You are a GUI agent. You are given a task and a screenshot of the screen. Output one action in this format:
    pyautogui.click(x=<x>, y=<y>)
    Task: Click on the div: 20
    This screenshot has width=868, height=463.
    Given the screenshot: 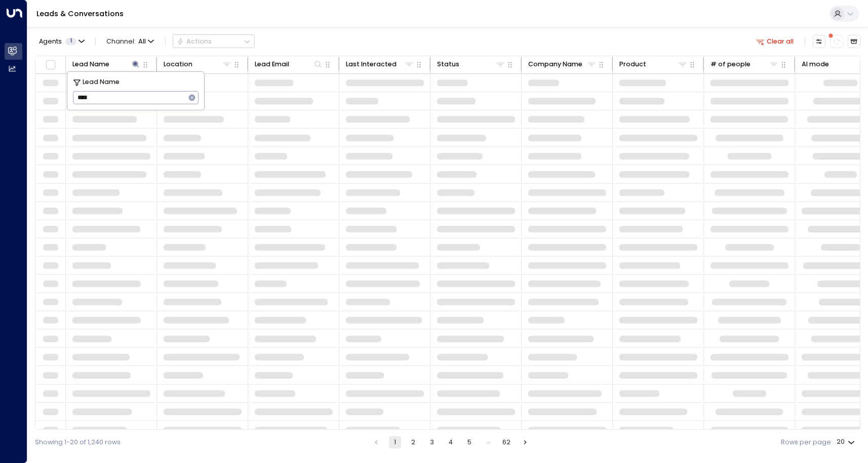 What is the action you would take?
    pyautogui.click(x=847, y=442)
    